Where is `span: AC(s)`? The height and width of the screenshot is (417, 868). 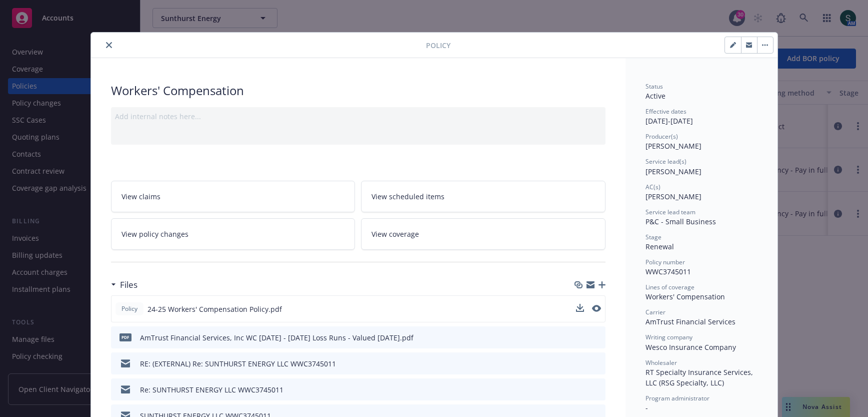 span: AC(s) is located at coordinates (653, 186).